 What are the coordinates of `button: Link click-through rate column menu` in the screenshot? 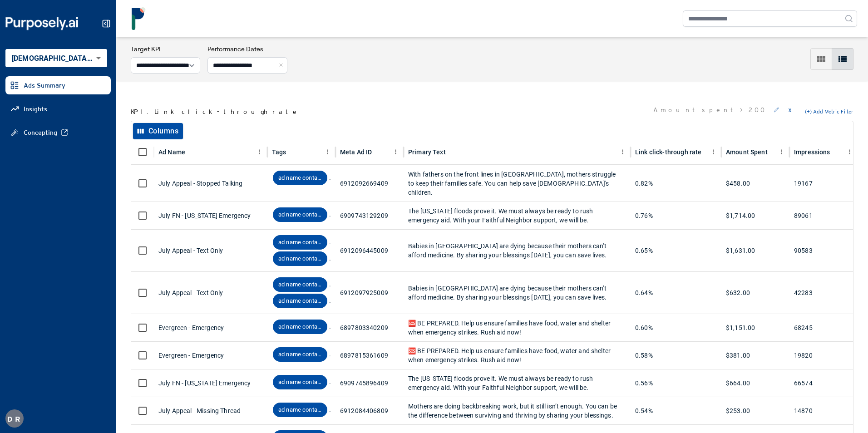 It's located at (713, 152).